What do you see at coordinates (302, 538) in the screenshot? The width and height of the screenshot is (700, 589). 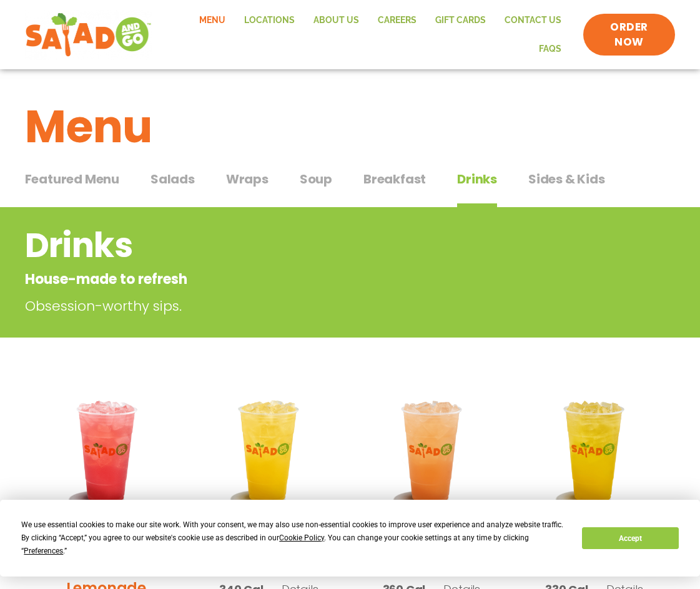 I see `span: Cookie Policy` at bounding box center [302, 538].